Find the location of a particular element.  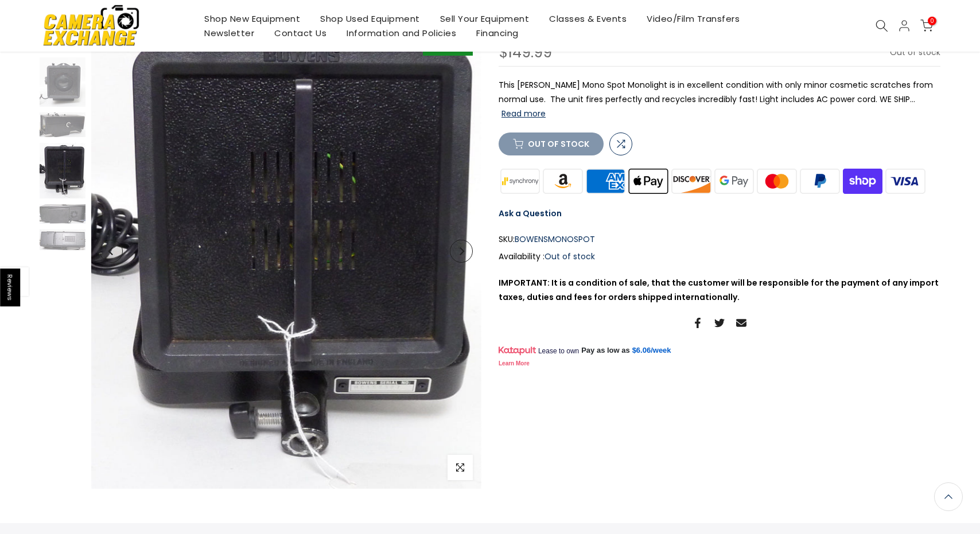

a: $6.06/week is located at coordinates (652, 350).